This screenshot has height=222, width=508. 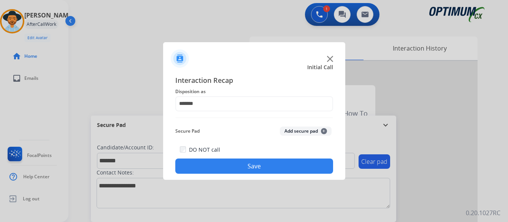 I want to click on label: DO NOT call, so click(x=205, y=150).